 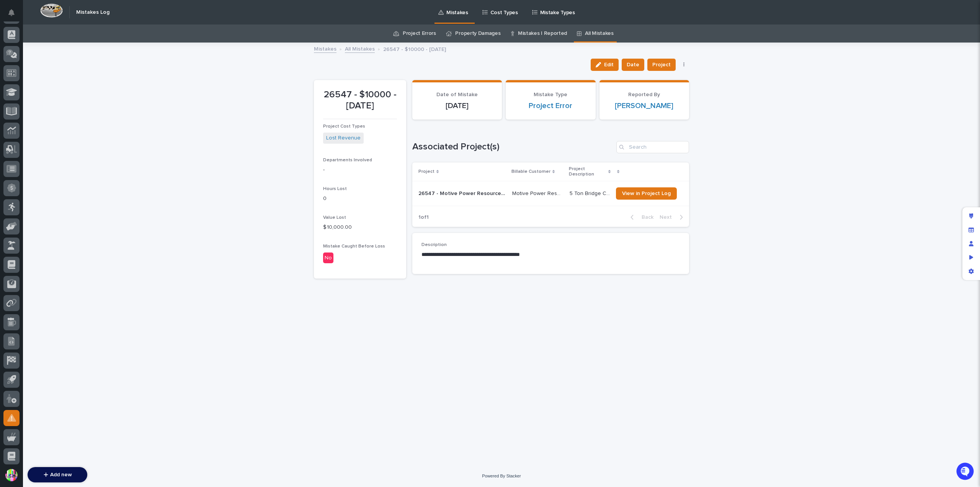 I want to click on p: 0, so click(x=360, y=198).